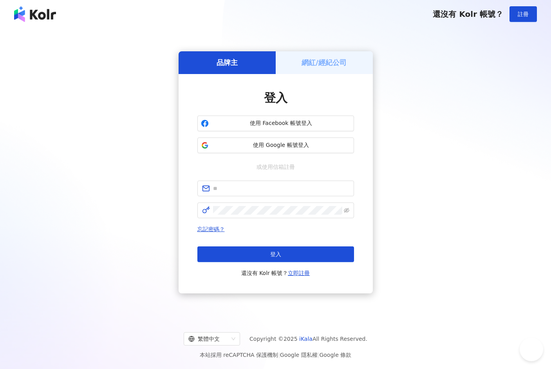  Describe the element at coordinates (523, 14) in the screenshot. I see `button: 註冊` at that location.